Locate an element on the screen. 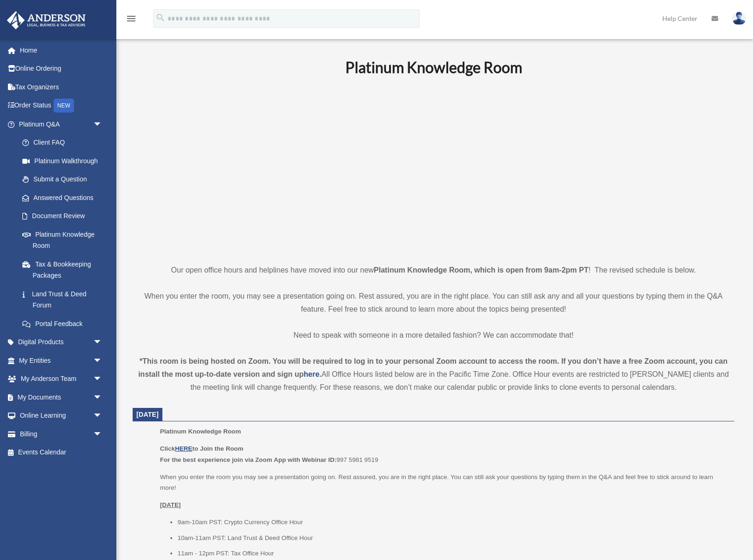  li: 10am-11am PST: Land Trust & Deed Office Hour is located at coordinates (452, 538).